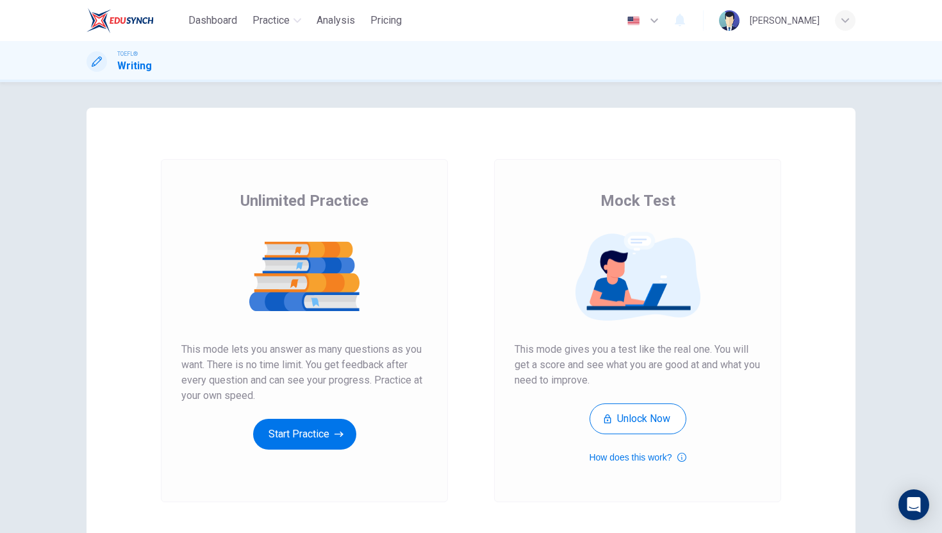  I want to click on a: EduSynch logo, so click(135, 21).